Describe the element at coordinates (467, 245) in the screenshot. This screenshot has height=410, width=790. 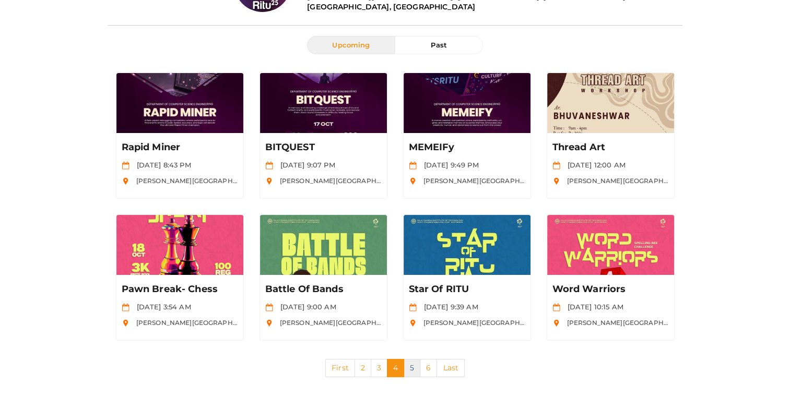
I see `img: XR0V3SZ7_small.jpeg` at that location.